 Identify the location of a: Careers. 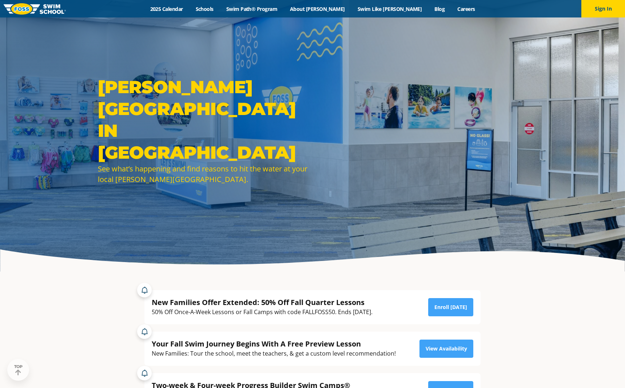
(466, 9).